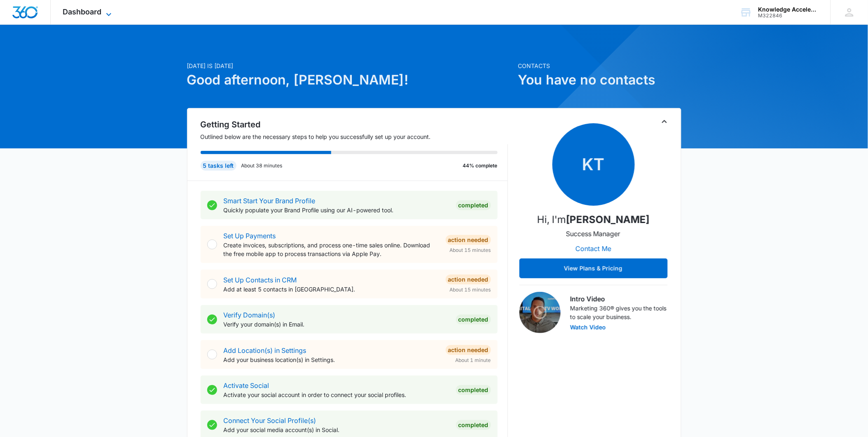 The height and width of the screenshot is (437, 868). I want to click on span: Dashboard, so click(83, 11).